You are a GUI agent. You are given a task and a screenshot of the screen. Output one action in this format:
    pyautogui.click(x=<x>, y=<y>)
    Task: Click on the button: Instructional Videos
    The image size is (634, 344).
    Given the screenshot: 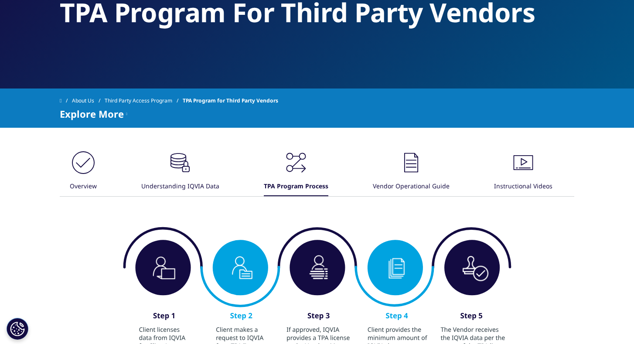 What is the action you would take?
    pyautogui.click(x=523, y=173)
    